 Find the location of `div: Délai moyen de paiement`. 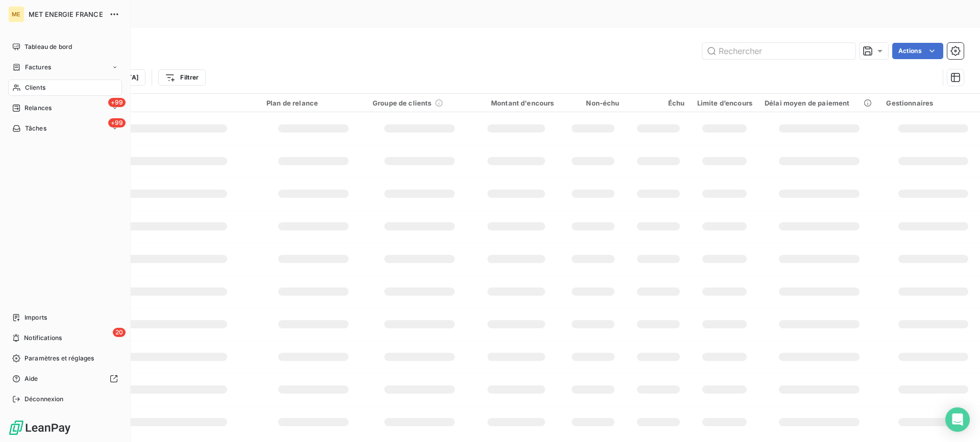

div: Délai moyen de paiement is located at coordinates (819, 103).